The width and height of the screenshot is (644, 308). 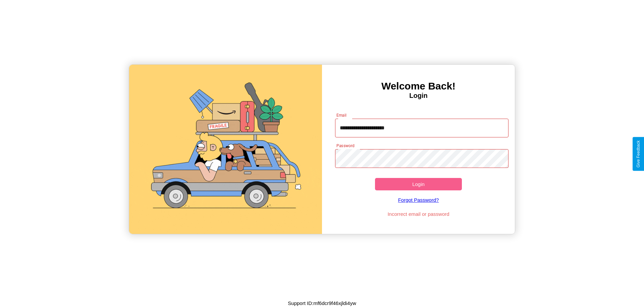 What do you see at coordinates (418, 86) in the screenshot?
I see `h3: Welcome Back!` at bounding box center [418, 86].